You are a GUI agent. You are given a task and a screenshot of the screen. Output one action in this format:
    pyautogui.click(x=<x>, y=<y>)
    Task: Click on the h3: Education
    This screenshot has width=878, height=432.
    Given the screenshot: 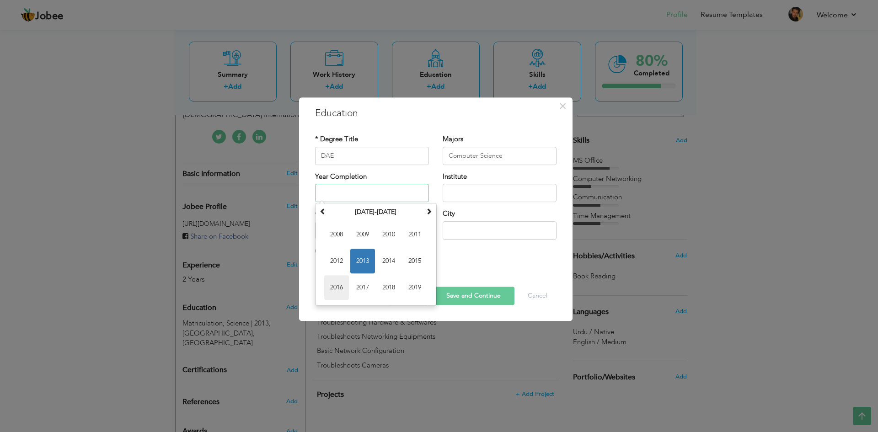 What is the action you would take?
    pyautogui.click(x=436, y=113)
    